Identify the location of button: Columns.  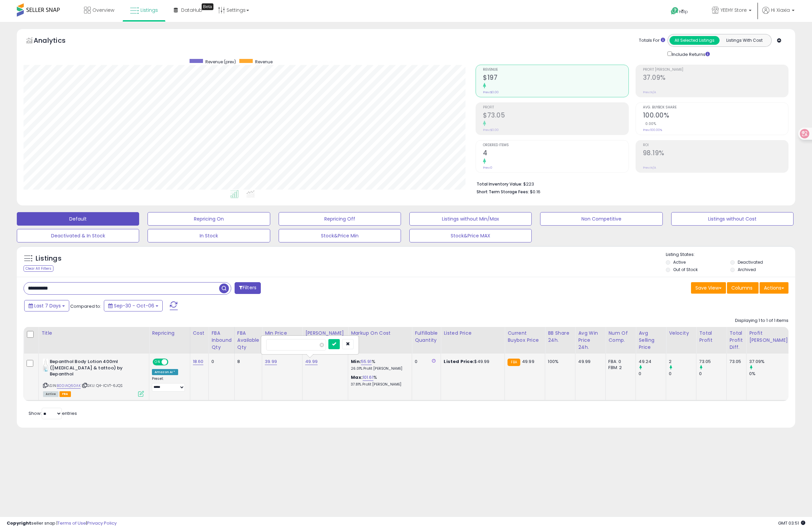
(743, 288).